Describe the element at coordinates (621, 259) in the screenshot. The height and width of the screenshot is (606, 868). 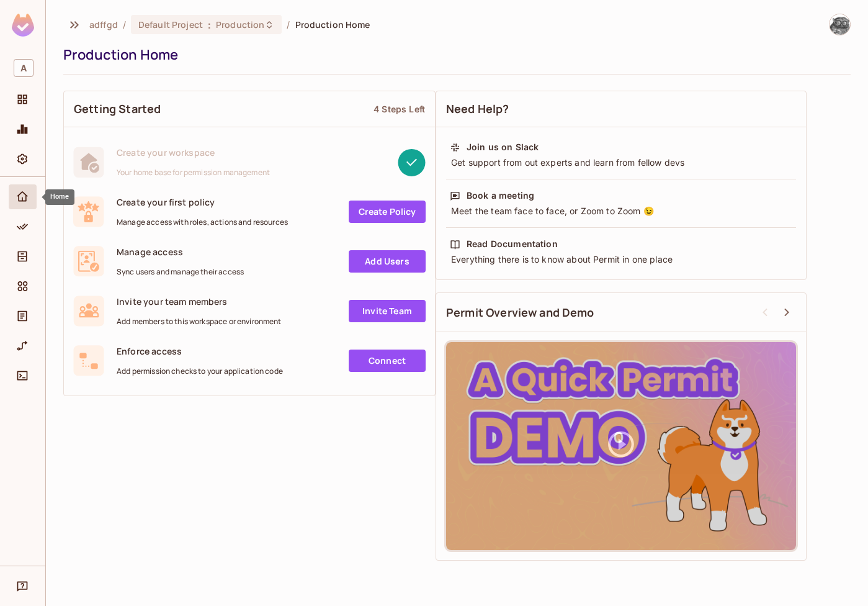
I see `div: Everything there is to know about Permit in one place` at that location.